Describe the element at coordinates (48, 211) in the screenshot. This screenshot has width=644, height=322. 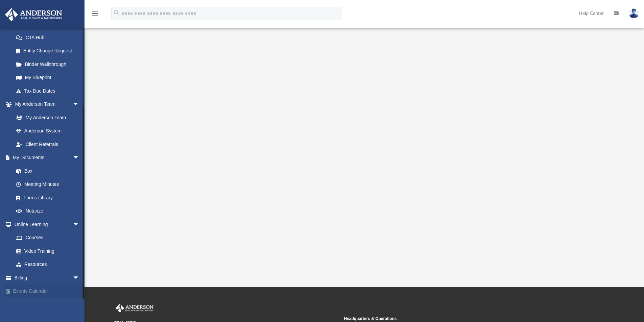
I see `a: Notarize` at that location.